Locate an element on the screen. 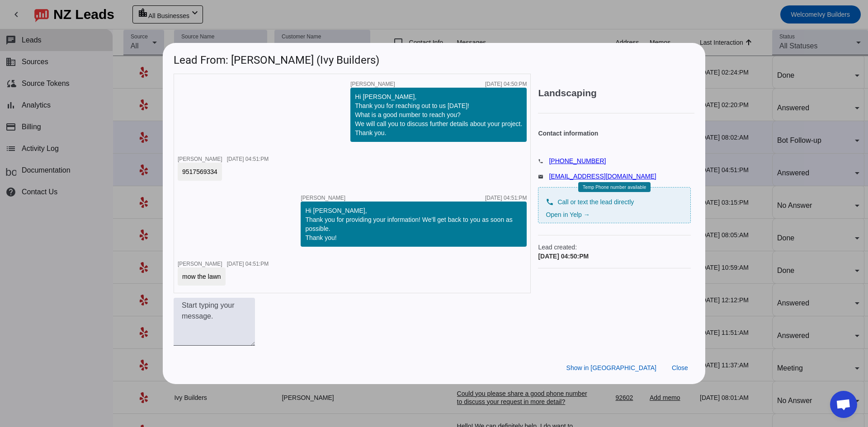 The image size is (868, 427). span: Call or text the lead directly is located at coordinates (595, 202).